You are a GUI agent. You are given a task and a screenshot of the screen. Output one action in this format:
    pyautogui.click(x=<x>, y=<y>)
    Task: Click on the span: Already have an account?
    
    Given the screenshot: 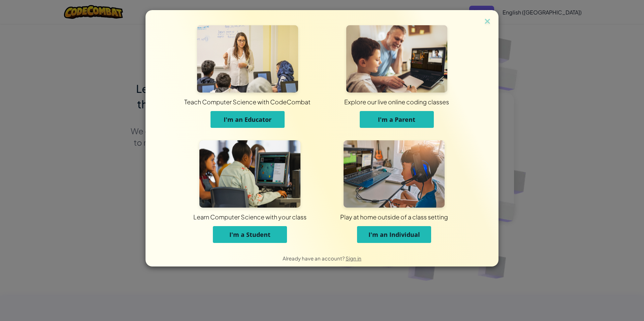 What is the action you would take?
    pyautogui.click(x=314, y=258)
    